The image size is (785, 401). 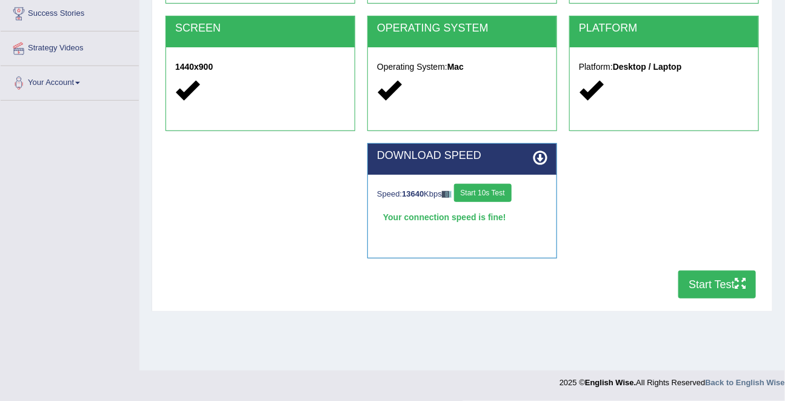 What do you see at coordinates (413, 193) in the screenshot?
I see `strong: 13640` at bounding box center [413, 193].